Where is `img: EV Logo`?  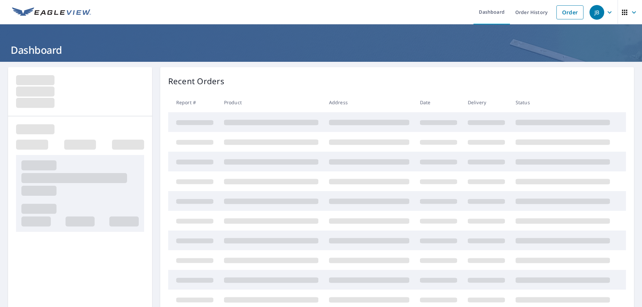
img: EV Logo is located at coordinates (51, 12).